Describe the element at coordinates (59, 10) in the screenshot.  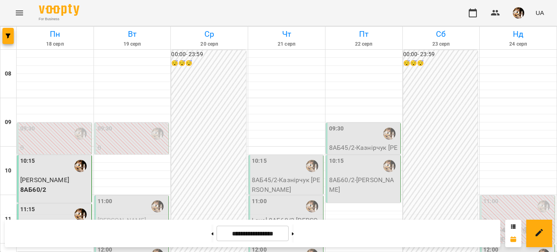
I see `img: Voopty Logo` at that location.